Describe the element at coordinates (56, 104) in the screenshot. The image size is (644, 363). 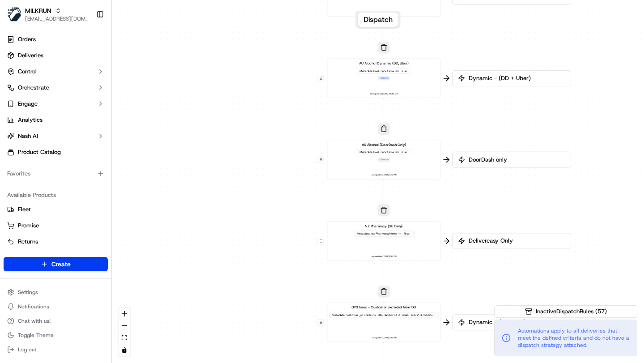
I see `button: Engage` at that location.